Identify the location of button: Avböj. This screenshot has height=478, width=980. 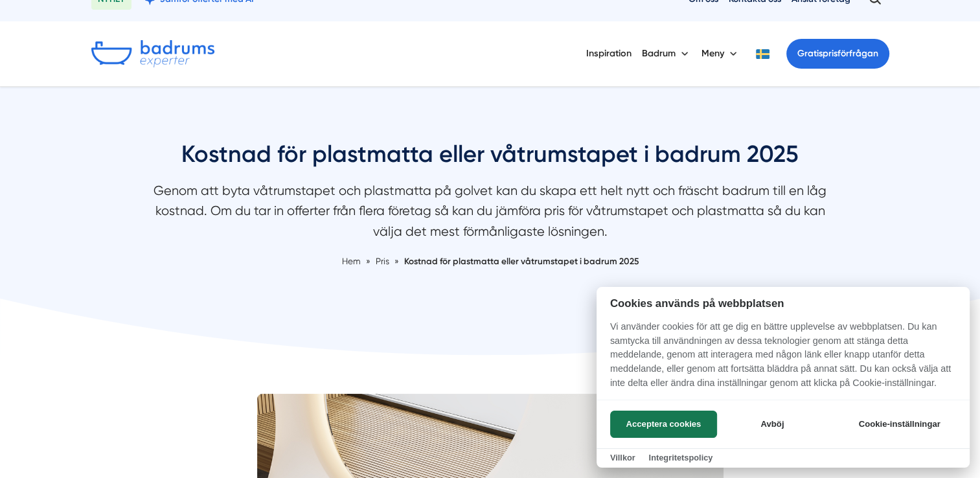
(772, 424).